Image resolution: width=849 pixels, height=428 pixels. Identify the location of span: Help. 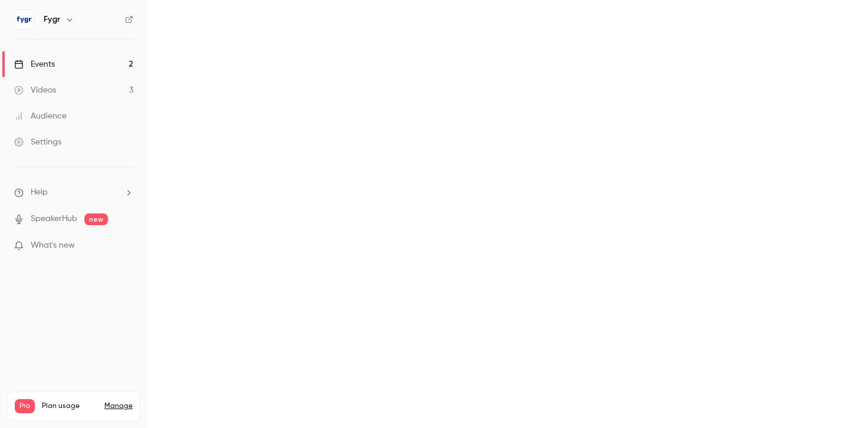
(39, 192).